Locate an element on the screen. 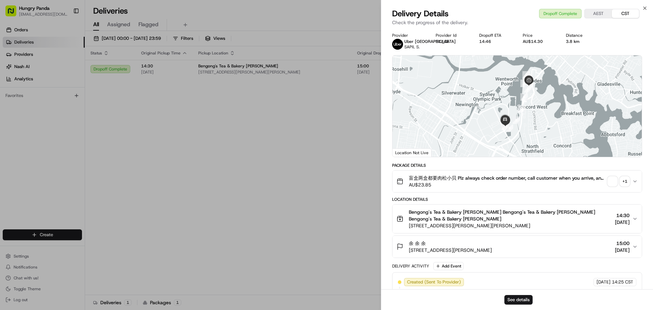  button: See all is located at coordinates (115, 91).